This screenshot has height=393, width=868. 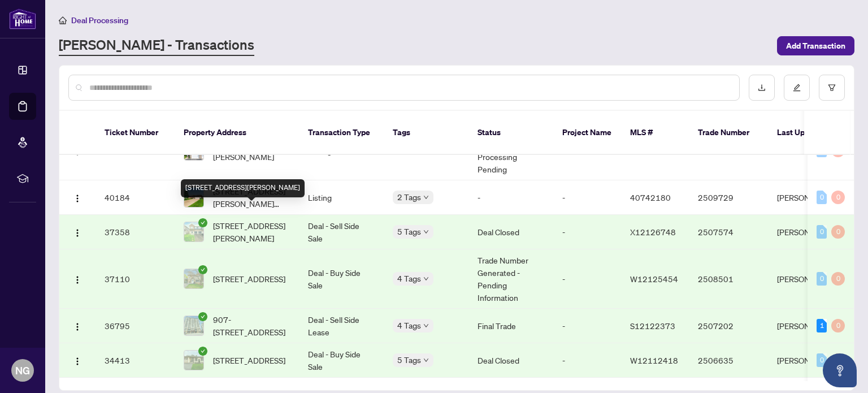 I want to click on img: logo, so click(x=23, y=19).